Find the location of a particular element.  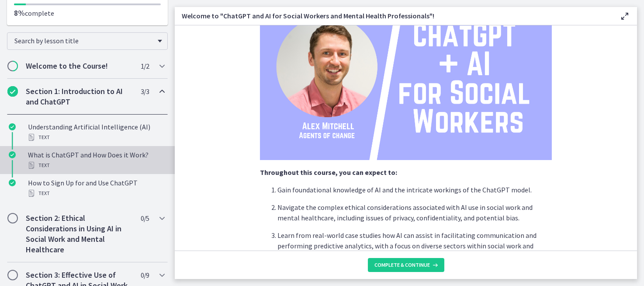

p: Navigate the complex ethical considerations associated with AI use in social work and mental heal... is located at coordinates (414, 213).